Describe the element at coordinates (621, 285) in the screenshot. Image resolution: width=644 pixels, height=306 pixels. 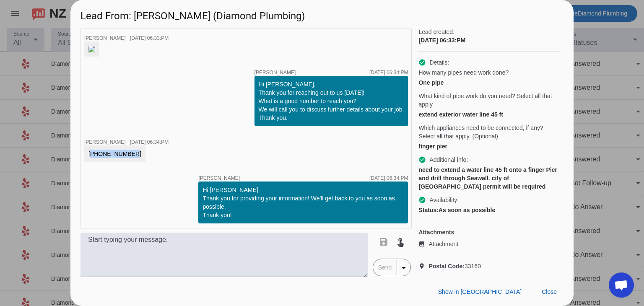
I see `div: Open chat` at that location.